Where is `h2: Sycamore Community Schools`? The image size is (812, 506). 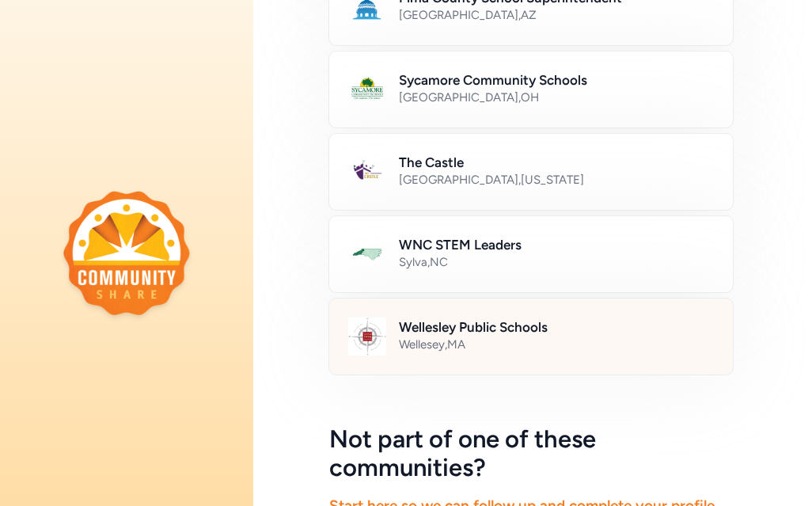
h2: Sycamore Community Schools is located at coordinates (556, 80).